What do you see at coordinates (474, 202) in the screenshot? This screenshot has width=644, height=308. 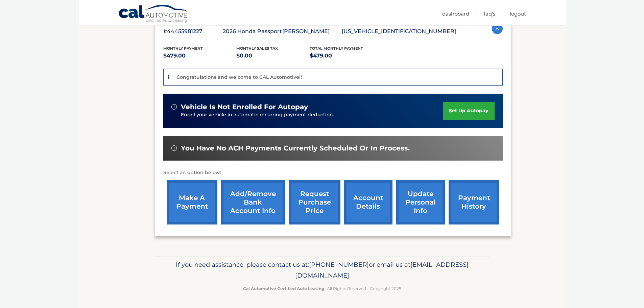 I see `a: payment history` at bounding box center [474, 202].